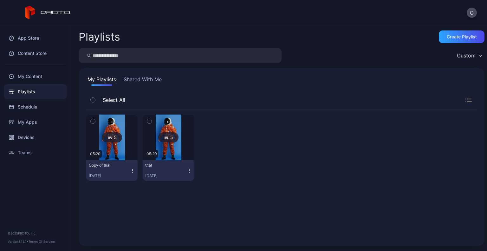 The height and width of the screenshot is (251, 487). What do you see at coordinates (35, 153) in the screenshot?
I see `div: Teams` at bounding box center [35, 153].